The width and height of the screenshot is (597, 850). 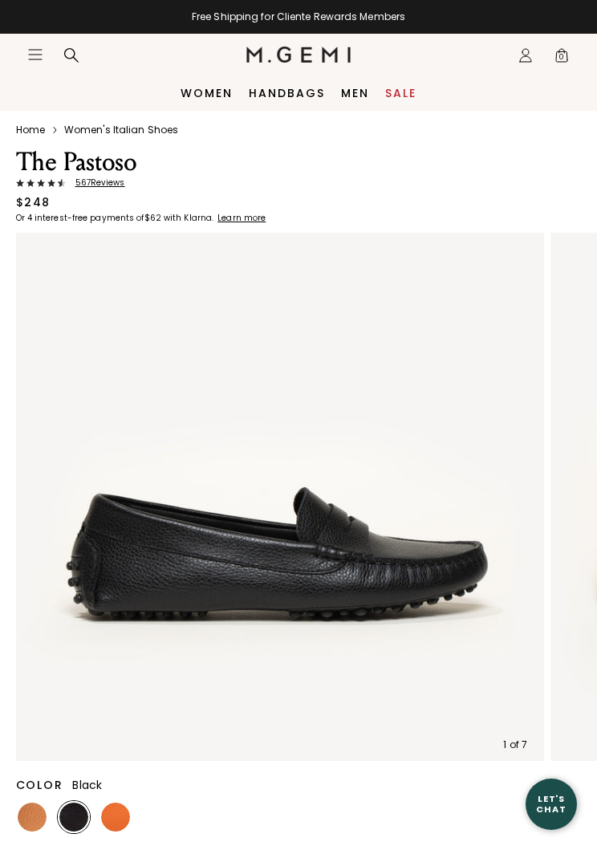 I want to click on span: 567 Review s, so click(x=96, y=183).